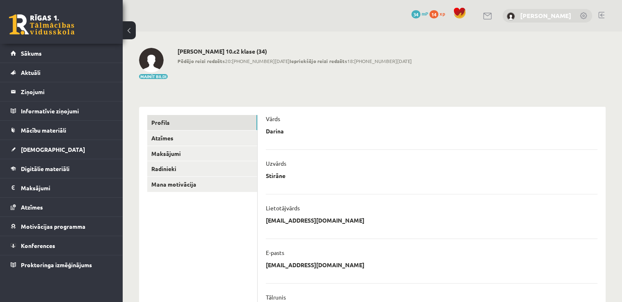 The image size is (622, 302). What do you see at coordinates (202, 169) in the screenshot?
I see `a: Radinieki` at bounding box center [202, 169].